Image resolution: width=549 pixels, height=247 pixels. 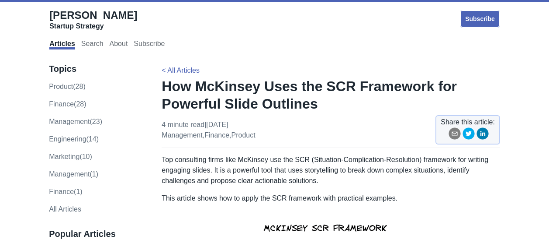 I want to click on h1: How McKinsey Uses the SCR Framework for Powerful Slide Outlines, so click(x=331, y=95).